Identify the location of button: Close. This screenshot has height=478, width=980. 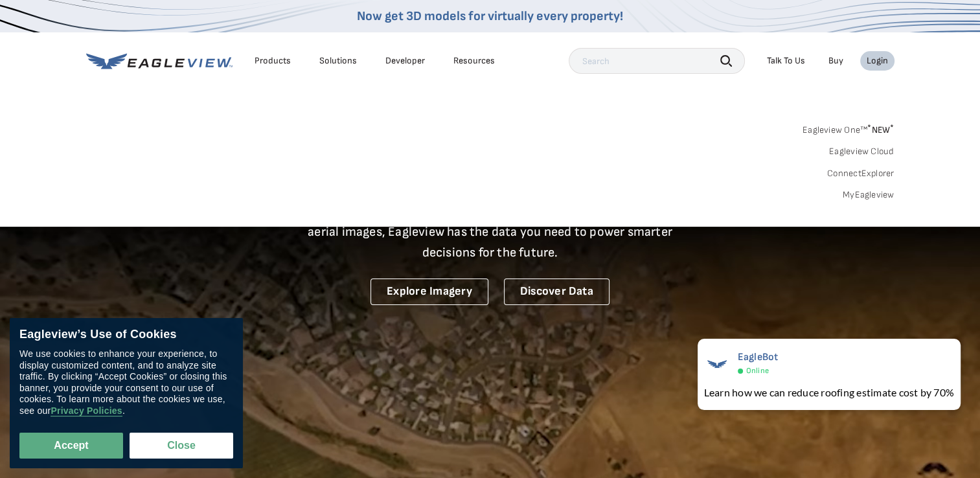
(182, 445).